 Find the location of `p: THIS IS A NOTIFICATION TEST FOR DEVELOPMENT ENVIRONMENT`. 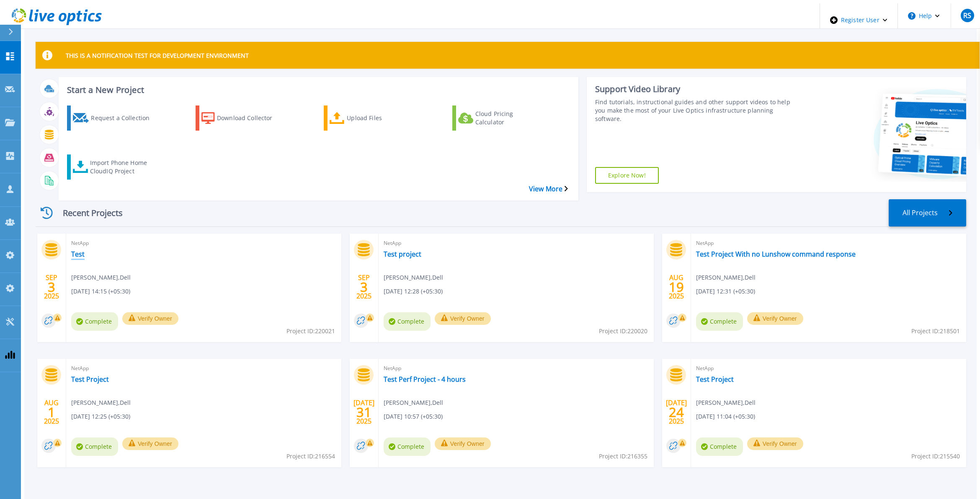

p: THIS IS A NOTIFICATION TEST FOR DEVELOPMENT ENVIRONMENT is located at coordinates (157, 55).